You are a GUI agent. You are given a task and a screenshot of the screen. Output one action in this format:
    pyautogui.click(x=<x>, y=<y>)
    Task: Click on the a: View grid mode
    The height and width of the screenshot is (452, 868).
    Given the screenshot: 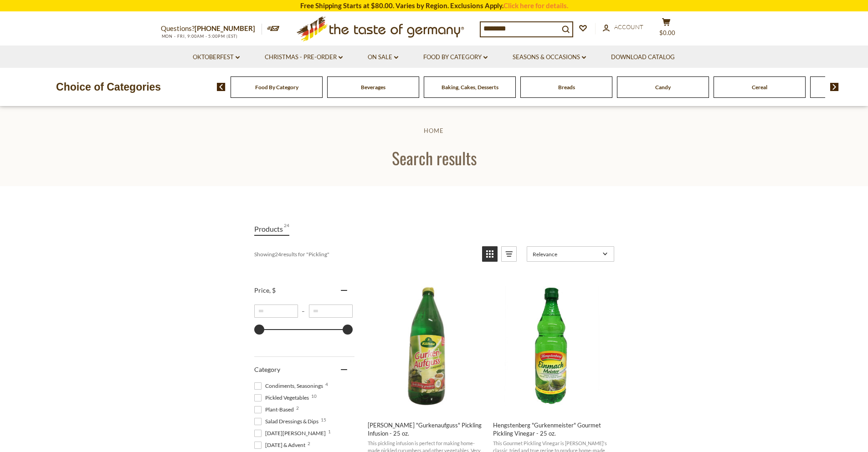 What is the action you would take?
    pyautogui.click(x=490, y=254)
    